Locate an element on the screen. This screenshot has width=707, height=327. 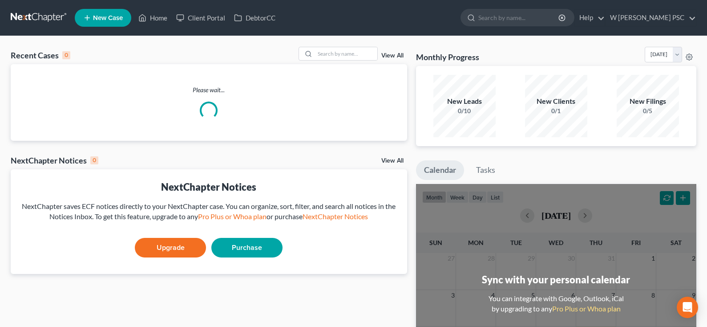
div: 0/1 is located at coordinates (556, 111).